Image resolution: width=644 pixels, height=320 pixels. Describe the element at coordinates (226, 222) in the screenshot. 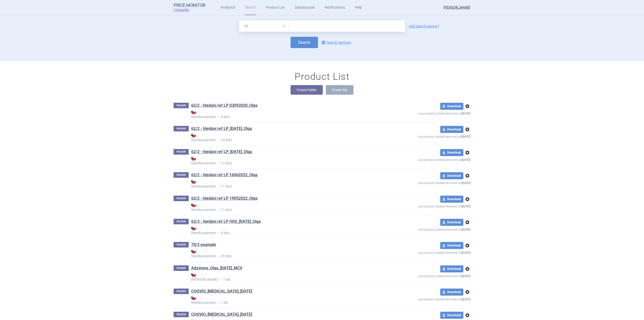

I see `h1: 62/3 - hledání ref LP IVIG_11 05 2023_Olga` at that location.